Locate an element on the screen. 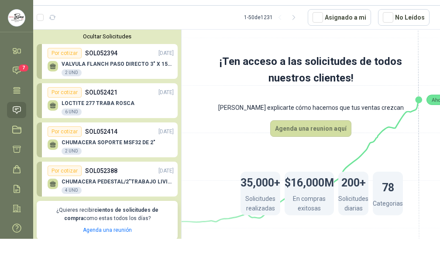 The image size is (440, 261). p: SOL052414 is located at coordinates (101, 132).